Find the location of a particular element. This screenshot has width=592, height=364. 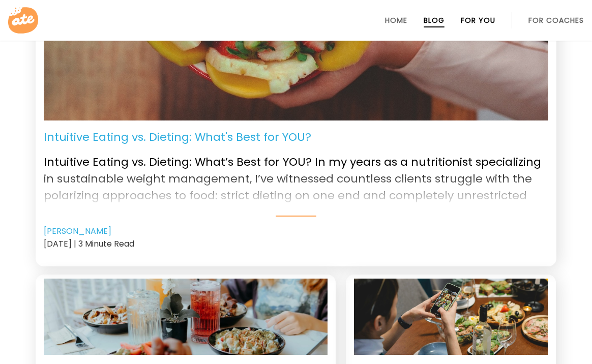

a: Blog is located at coordinates (433, 21).